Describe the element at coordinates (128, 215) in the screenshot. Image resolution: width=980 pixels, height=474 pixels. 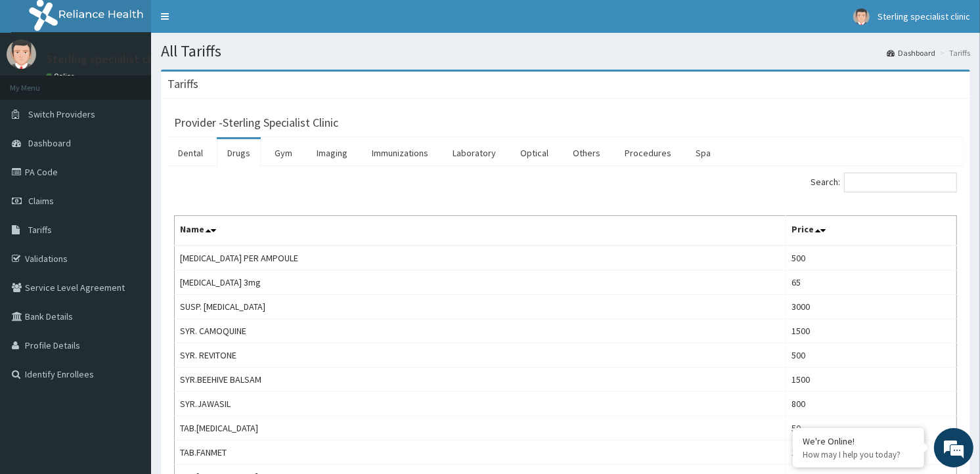
I see `span: We're online!` at that location.